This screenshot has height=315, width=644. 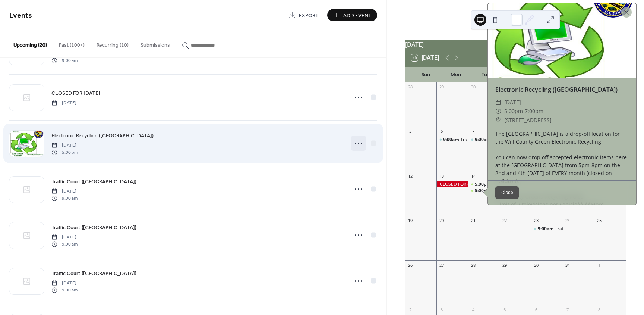 What do you see at coordinates (452, 184) in the screenshot?
I see `div: CLOSED FOR COLUMBUS DAY` at bounding box center [452, 184].